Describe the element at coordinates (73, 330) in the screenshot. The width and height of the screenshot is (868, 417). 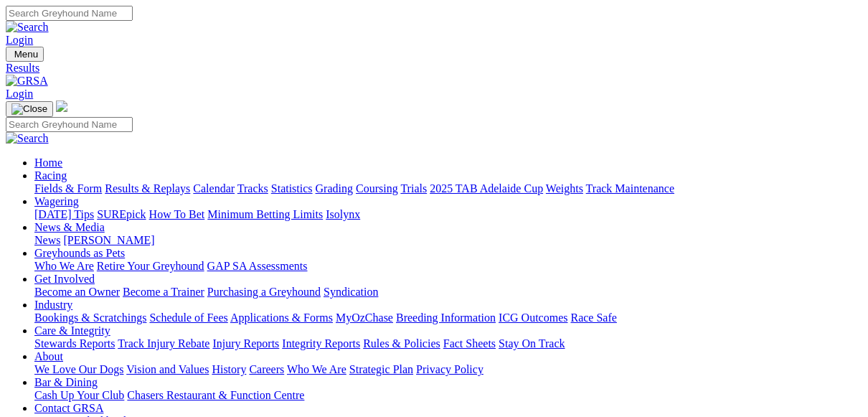
I see `a: Care & Integrity` at that location.